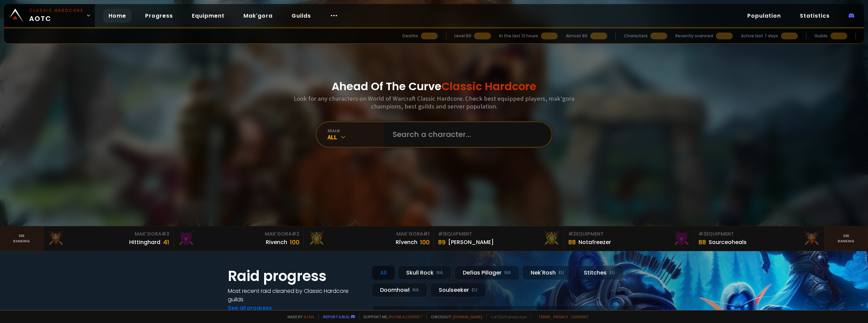  Describe the element at coordinates (276, 242) in the screenshot. I see `div: Rivench` at that location.